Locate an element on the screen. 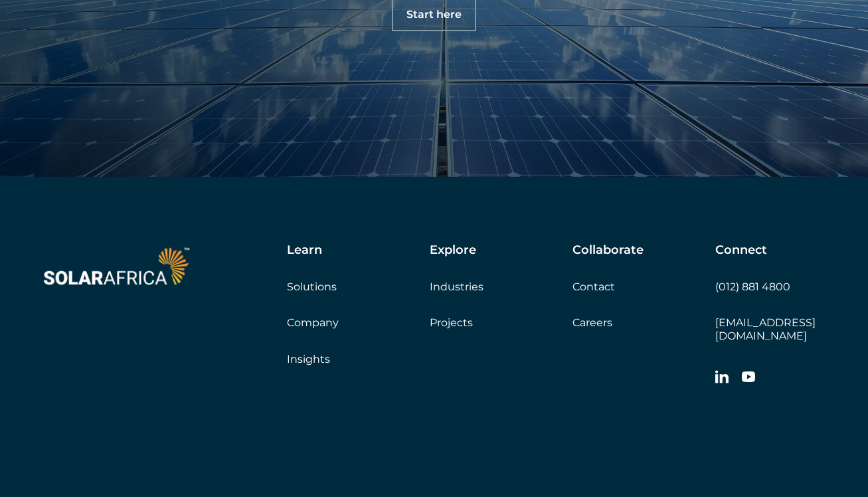 Image resolution: width=868 pixels, height=497 pixels. h5: Explore is located at coordinates (453, 250).